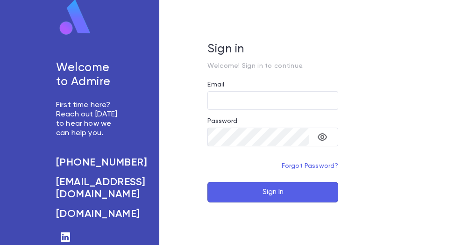 The height and width of the screenshot is (245, 455). Describe the element at coordinates (322, 137) in the screenshot. I see `button: toggle password visibility` at that location.